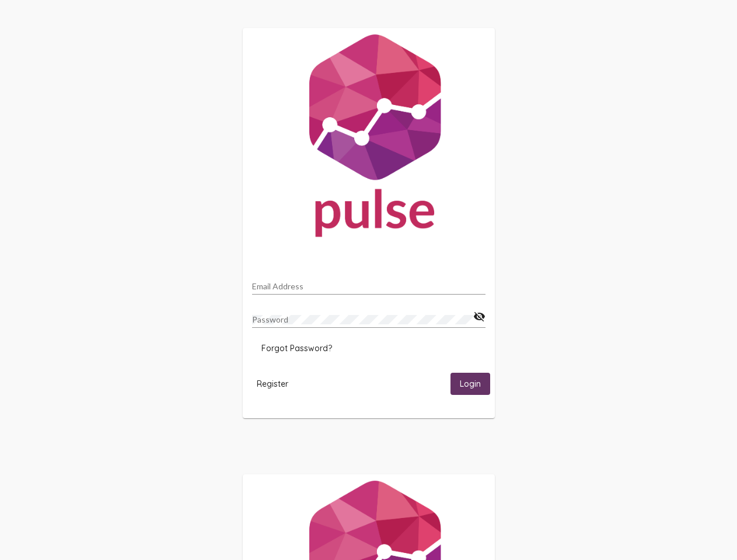 The width and height of the screenshot is (737, 560). What do you see at coordinates (296, 348) in the screenshot?
I see `span: Forgot Password?` at bounding box center [296, 348].